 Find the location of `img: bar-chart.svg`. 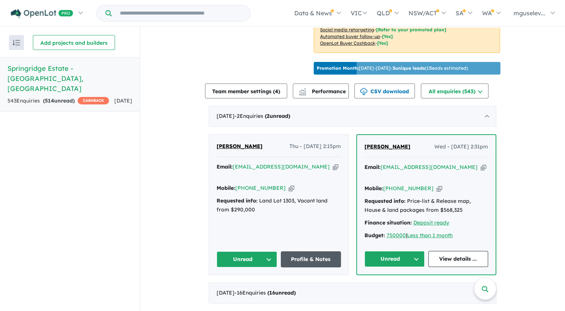

img: bar-chart.svg is located at coordinates (302, 93).